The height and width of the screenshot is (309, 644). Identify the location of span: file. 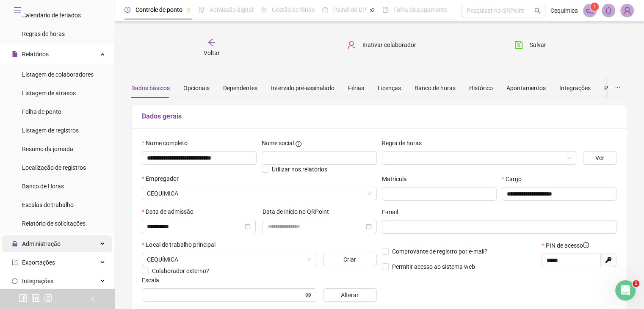
(15, 54).